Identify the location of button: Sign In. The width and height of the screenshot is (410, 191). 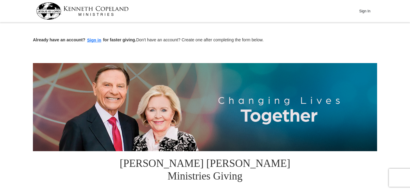
(365, 11).